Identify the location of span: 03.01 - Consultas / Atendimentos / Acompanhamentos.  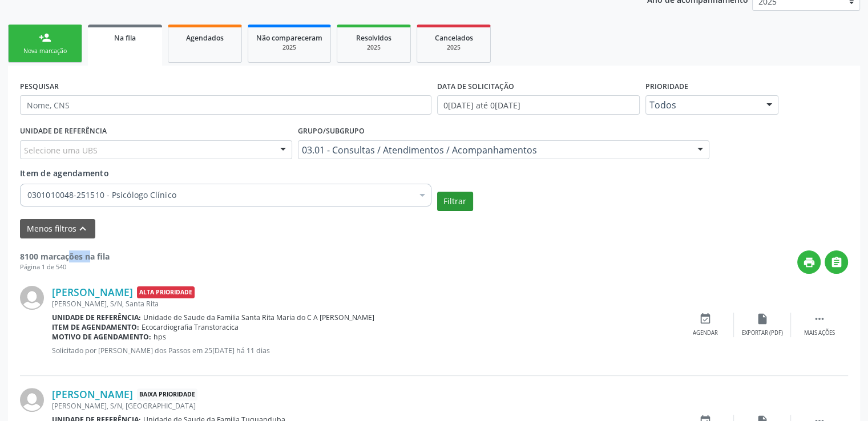
(493, 150).